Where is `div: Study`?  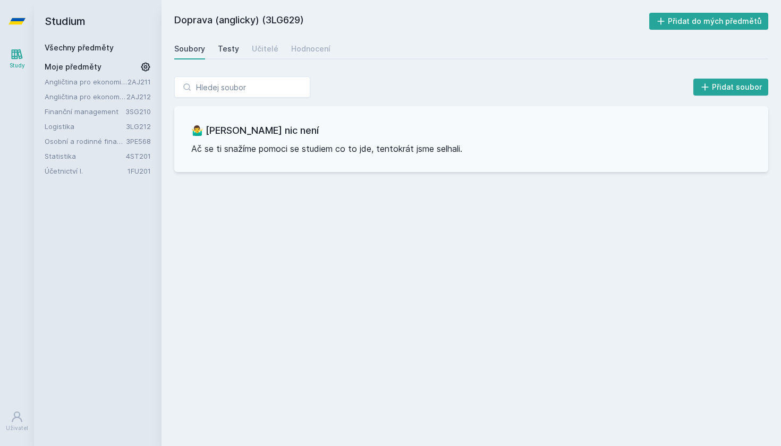
div: Study is located at coordinates (17, 65).